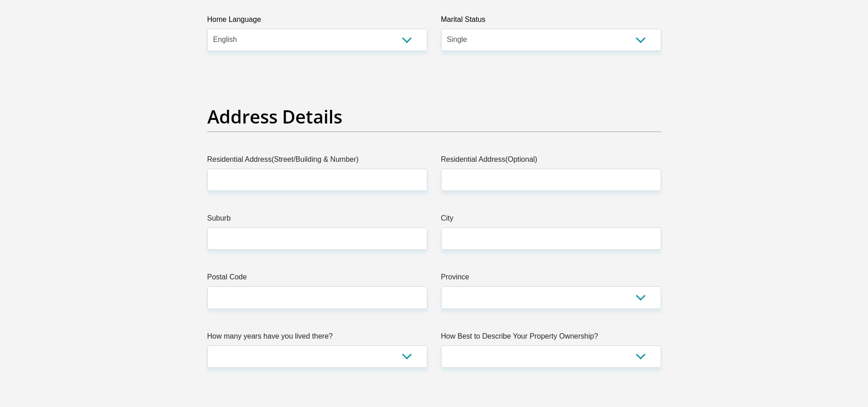 The width and height of the screenshot is (868, 407). I want to click on input: Address line 2 (Optional), so click(551, 179).